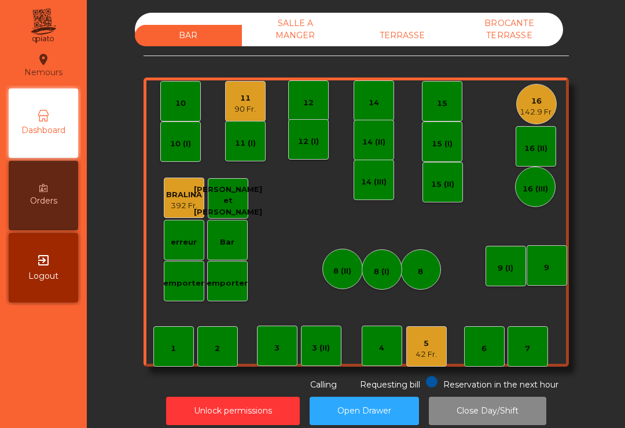  Describe the element at coordinates (43, 260) in the screenshot. I see `i: exit_to_app` at that location.